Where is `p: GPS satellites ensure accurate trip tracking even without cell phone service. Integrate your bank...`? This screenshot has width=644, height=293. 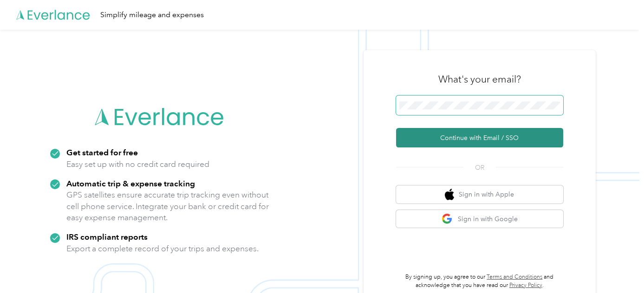
p: GPS satellites ensure accurate trip tracking even without cell phone service. Integrate your bank... is located at coordinates (168, 206).